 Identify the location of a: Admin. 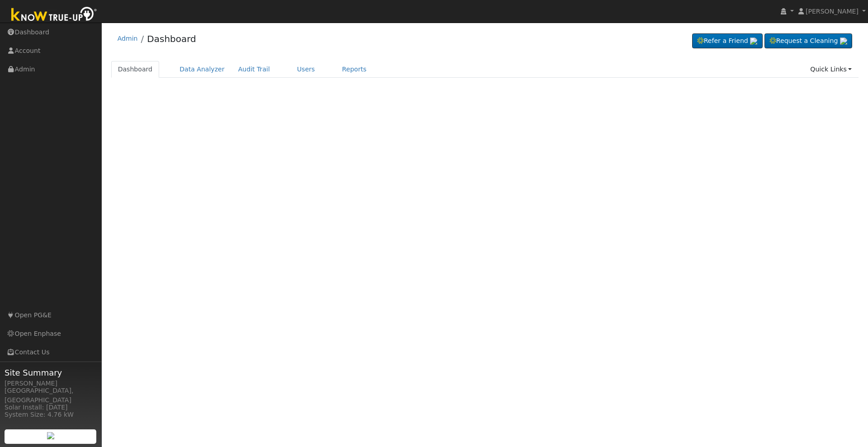
(128, 38).